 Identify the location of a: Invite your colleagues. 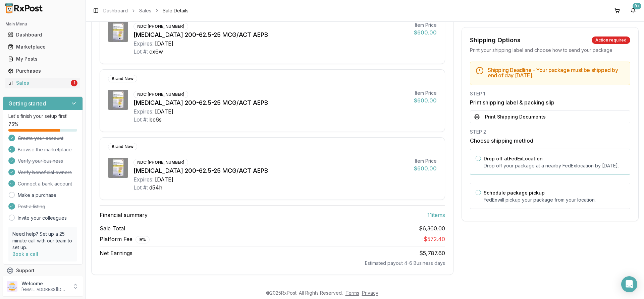
(42, 218).